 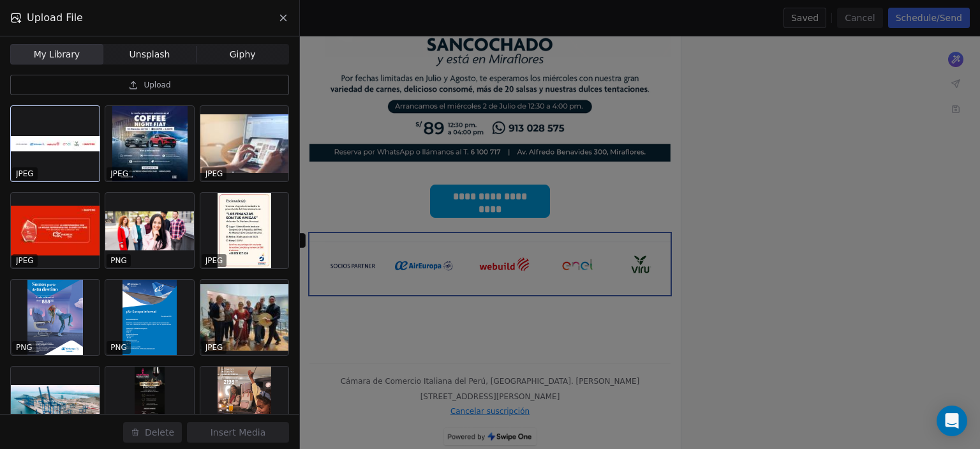 What do you see at coordinates (152, 432) in the screenshot?
I see `button: Delete` at bounding box center [152, 432].